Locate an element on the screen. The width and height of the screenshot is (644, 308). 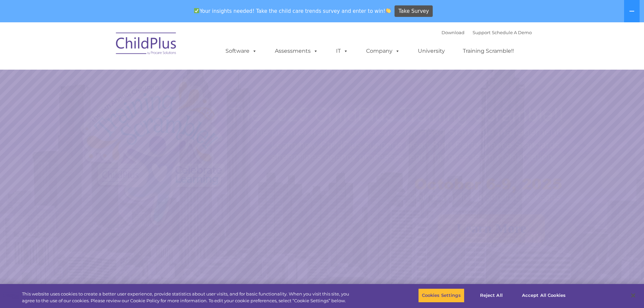
a: Schedule A Demo is located at coordinates (512, 33).